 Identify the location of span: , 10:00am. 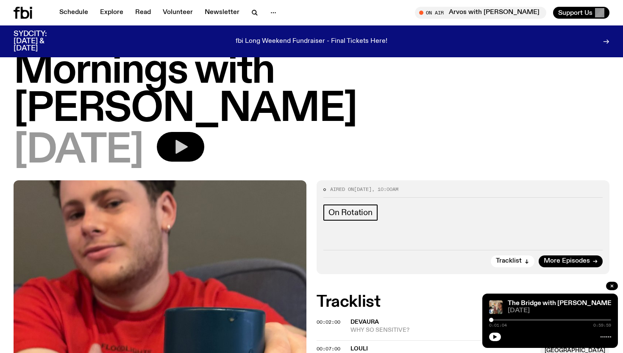
(385, 189).